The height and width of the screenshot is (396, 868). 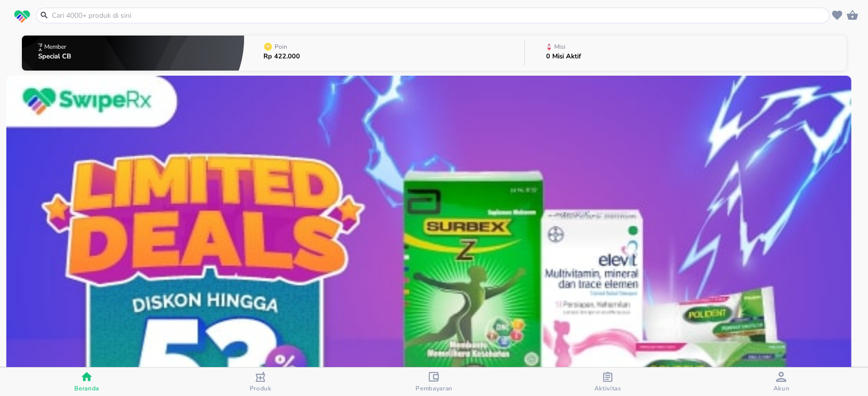 I want to click on input: Cari 4000+ produk di sini, so click(x=439, y=15).